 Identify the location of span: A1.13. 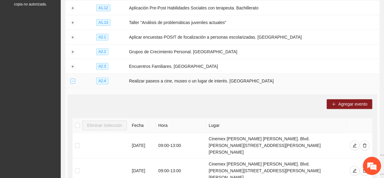
(103, 22).